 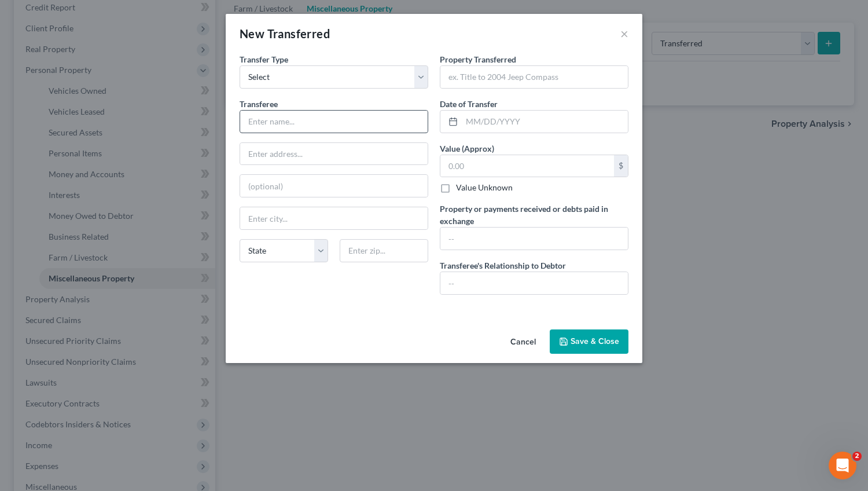 What do you see at coordinates (545, 122) in the screenshot?
I see `input: MM/DD/YYYY` at bounding box center [545, 122].